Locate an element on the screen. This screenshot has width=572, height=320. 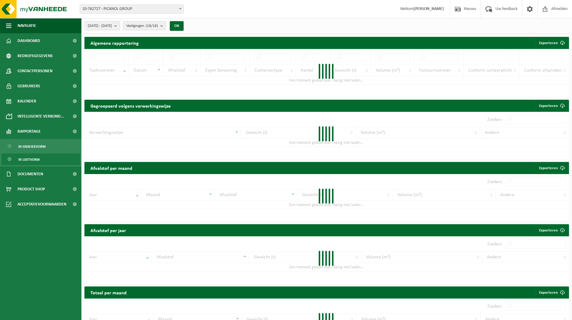
h2: Gegroepeerd volgens verwerkingswijze is located at coordinates (131, 105).